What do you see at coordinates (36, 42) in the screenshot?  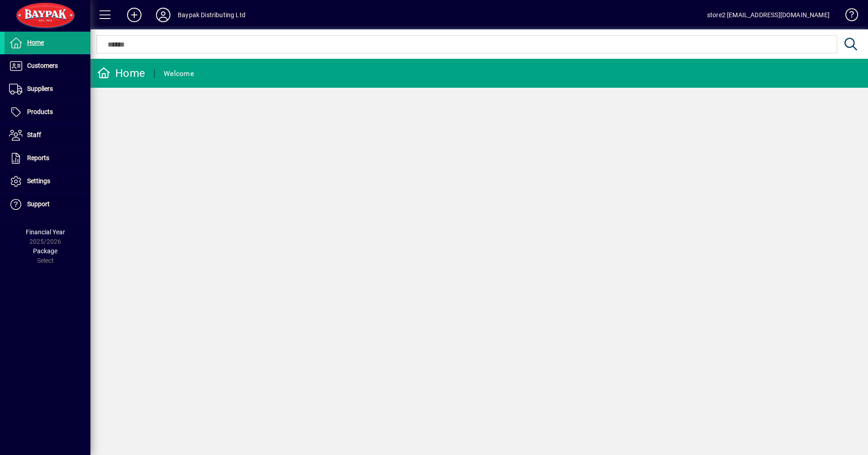 I see `span: Home` at bounding box center [36, 42].